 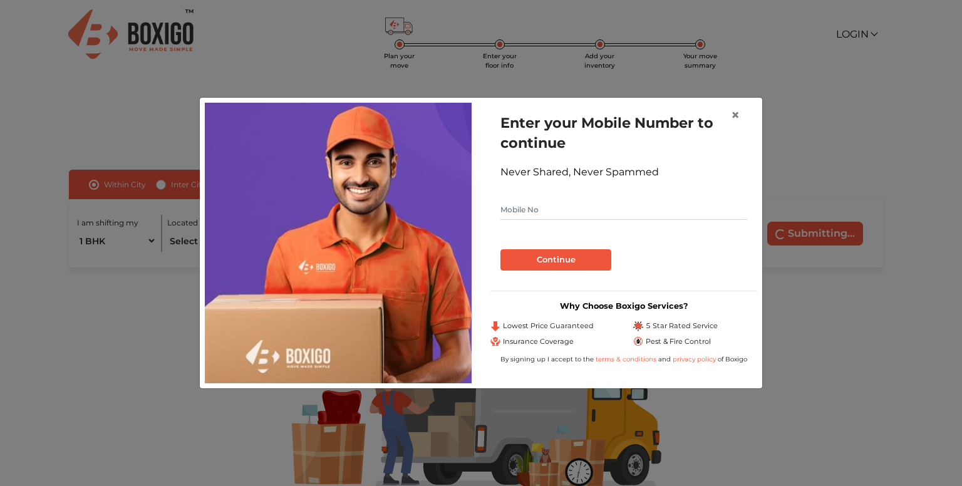 I want to click on span: 5 Star Rated Service, so click(x=682, y=326).